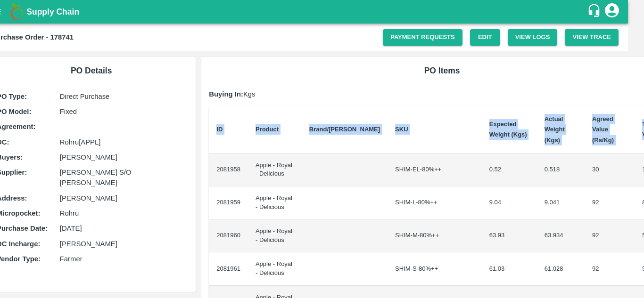 This screenshot has height=298, width=644. Describe the element at coordinates (561, 236) in the screenshot. I see `td: 63.934` at that location.